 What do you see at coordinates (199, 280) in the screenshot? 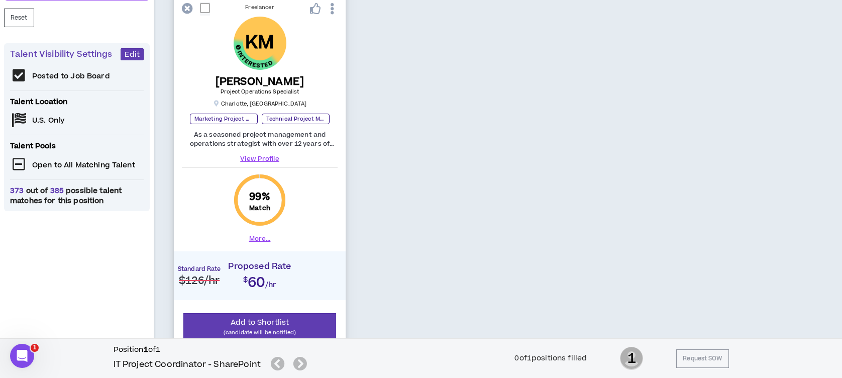
I see `span: $126 /hr` at bounding box center [199, 280].